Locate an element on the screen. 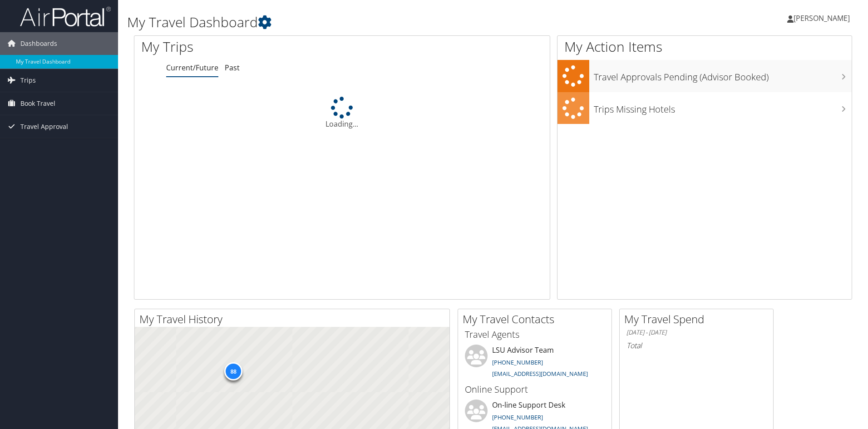  li: LSU Advisor Team is located at coordinates (535, 364).